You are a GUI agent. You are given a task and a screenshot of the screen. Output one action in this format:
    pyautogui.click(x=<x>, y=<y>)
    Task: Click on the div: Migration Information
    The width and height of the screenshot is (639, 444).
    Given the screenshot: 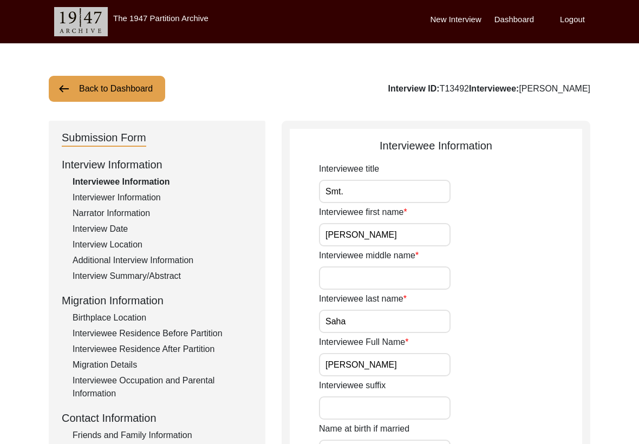 What is the action you would take?
    pyautogui.click(x=157, y=300)
    